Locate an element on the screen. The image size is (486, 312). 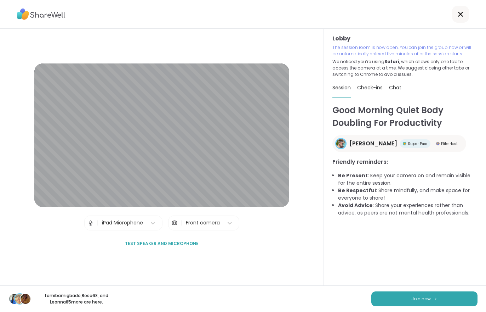
div: Front camera is located at coordinates (203, 222).